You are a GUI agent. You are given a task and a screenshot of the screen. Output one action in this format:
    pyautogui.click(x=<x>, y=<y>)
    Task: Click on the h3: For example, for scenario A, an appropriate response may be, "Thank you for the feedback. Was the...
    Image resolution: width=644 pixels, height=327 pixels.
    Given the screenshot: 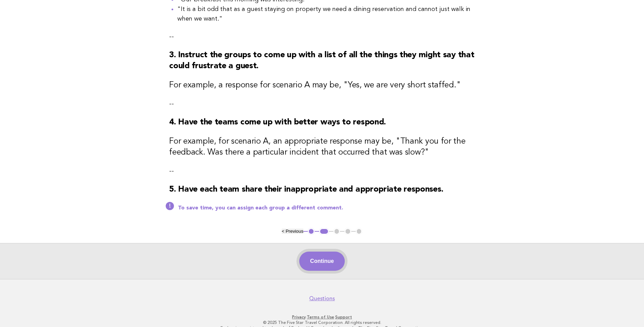 What is the action you would take?
    pyautogui.click(x=322, y=147)
    